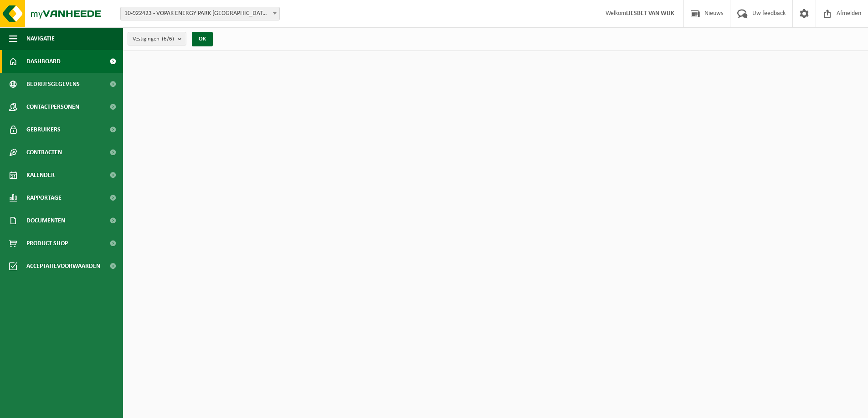 The height and width of the screenshot is (418, 868). I want to click on span: Acceptatievoorwaarden, so click(64, 266).